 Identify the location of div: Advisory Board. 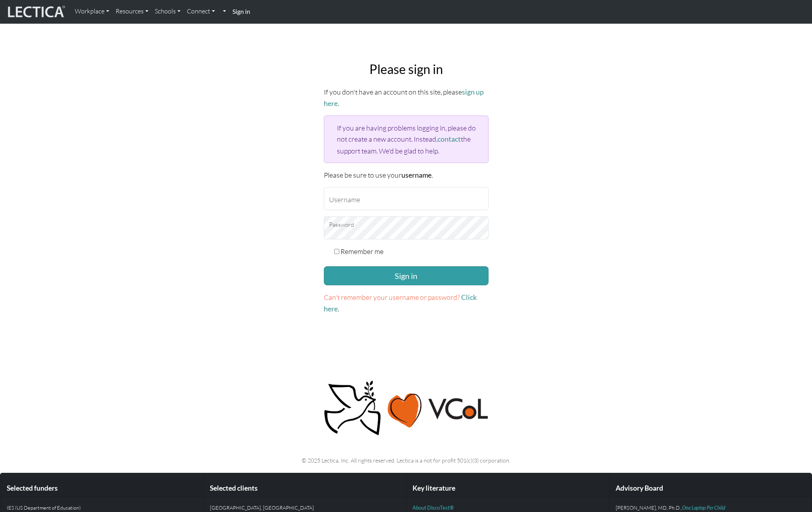
(711, 488).